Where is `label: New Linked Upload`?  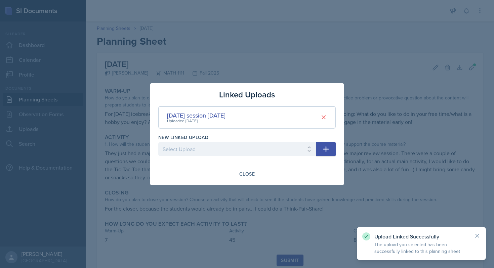 label: New Linked Upload is located at coordinates (183, 137).